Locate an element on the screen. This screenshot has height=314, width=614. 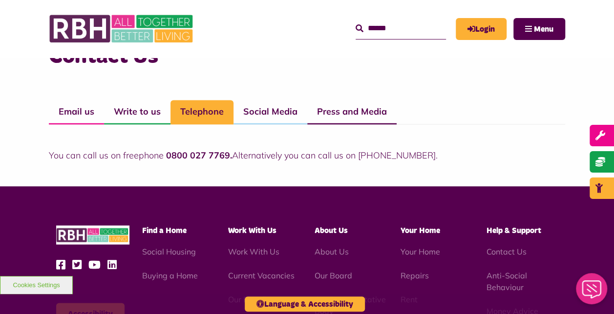
button: Navigation is located at coordinates (539, 29).